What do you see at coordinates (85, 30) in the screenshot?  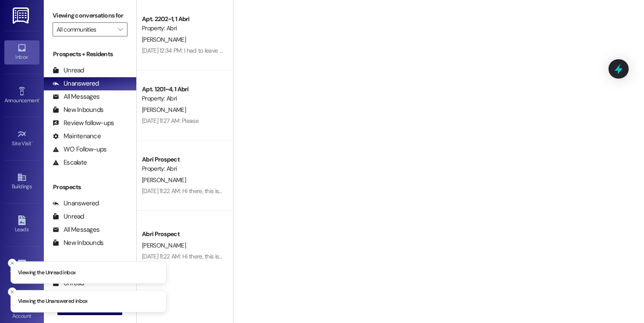 I see `input: All communities` at bounding box center [85, 30].